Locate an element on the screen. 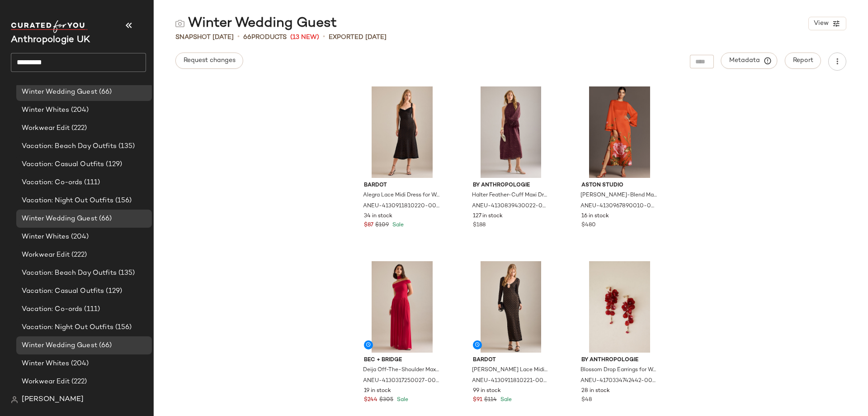 This screenshot has width=868, height=416. span: (13 New) is located at coordinates (305, 37).